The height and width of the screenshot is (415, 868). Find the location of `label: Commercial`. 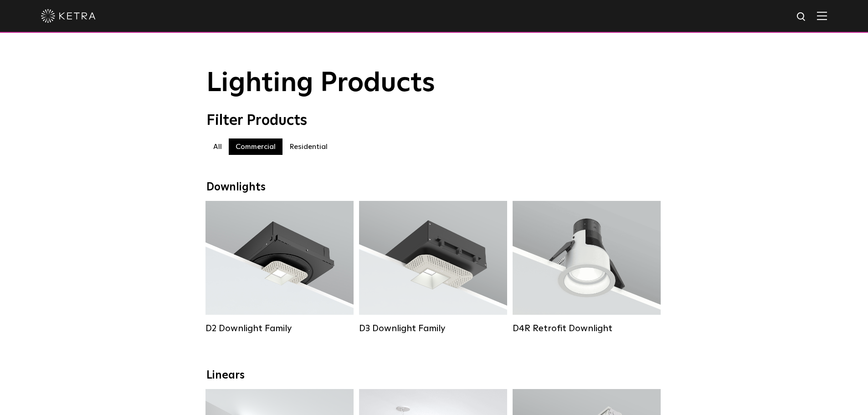

label: Commercial is located at coordinates (256, 147).